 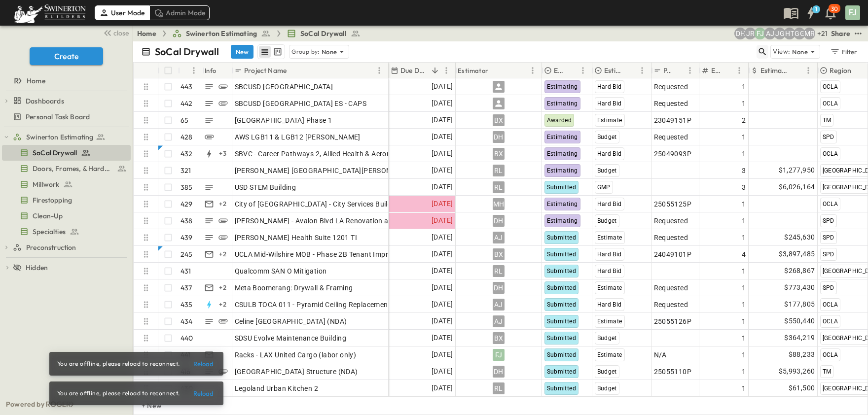 What do you see at coordinates (186, 87) in the screenshot?
I see `p: 443` at bounding box center [186, 87].